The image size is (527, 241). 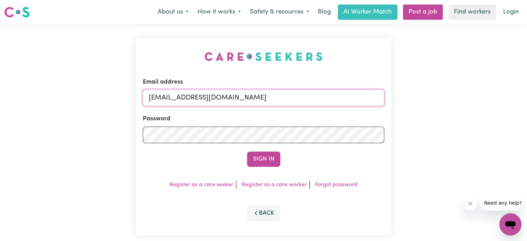 What do you see at coordinates (324, 12) in the screenshot?
I see `a: Blog` at bounding box center [324, 12].